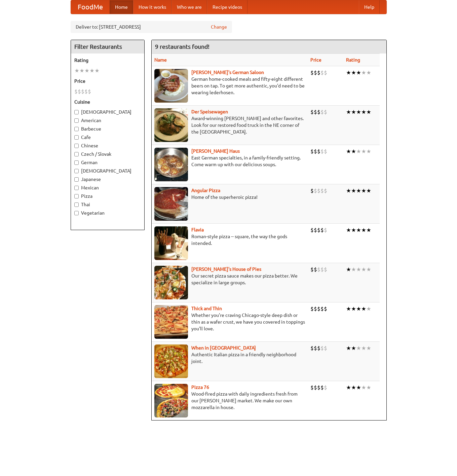 This screenshot has height=476, width=457. I want to click on b: Pizza 76, so click(200, 387).